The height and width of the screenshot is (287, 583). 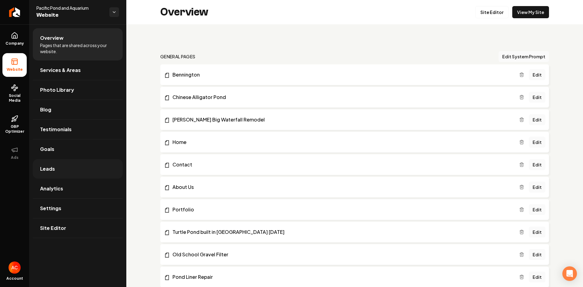 I want to click on img: Andrew Cleveland, so click(x=15, y=268).